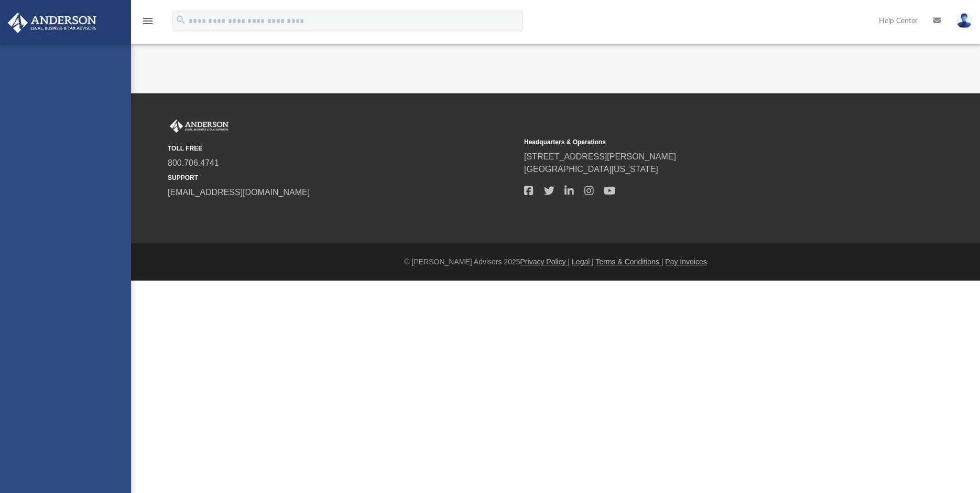  Describe the element at coordinates (148, 21) in the screenshot. I see `i: menu` at that location.